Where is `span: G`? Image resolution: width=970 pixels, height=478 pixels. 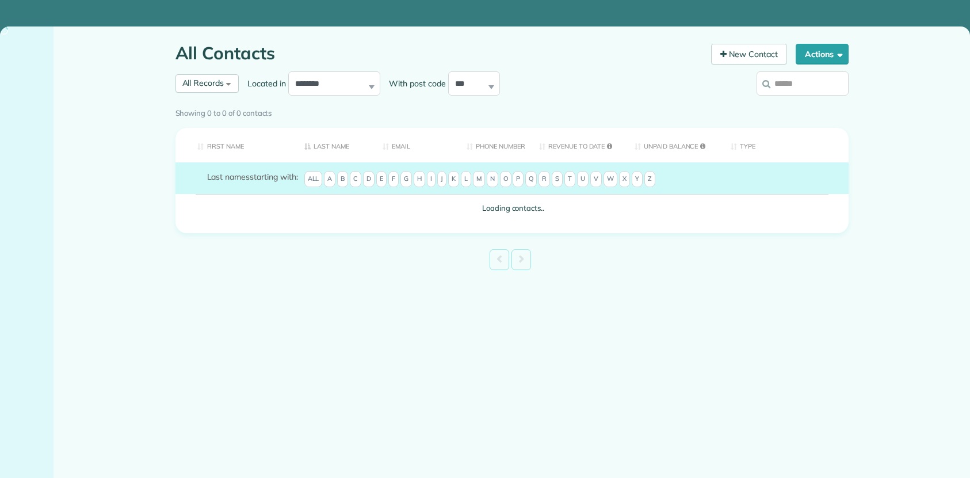
span: G is located at coordinates (406, 179).